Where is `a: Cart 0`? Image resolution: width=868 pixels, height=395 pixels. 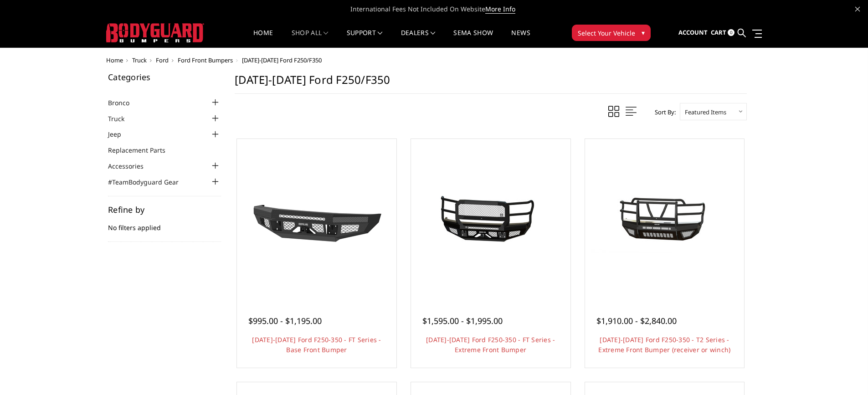
a: Cart 0 is located at coordinates (723, 33).